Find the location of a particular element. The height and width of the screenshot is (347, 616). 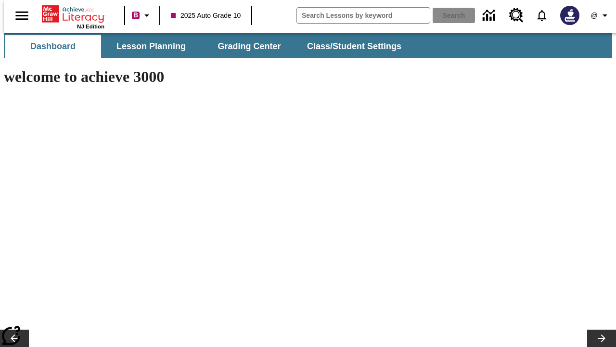

img: Avatar is located at coordinates (570, 15).